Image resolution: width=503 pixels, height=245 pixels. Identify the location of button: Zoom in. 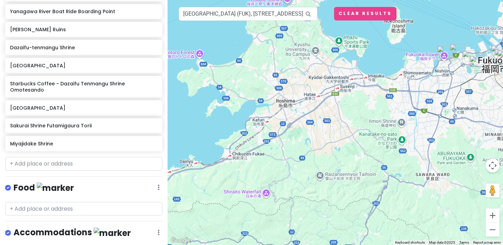
(493, 216).